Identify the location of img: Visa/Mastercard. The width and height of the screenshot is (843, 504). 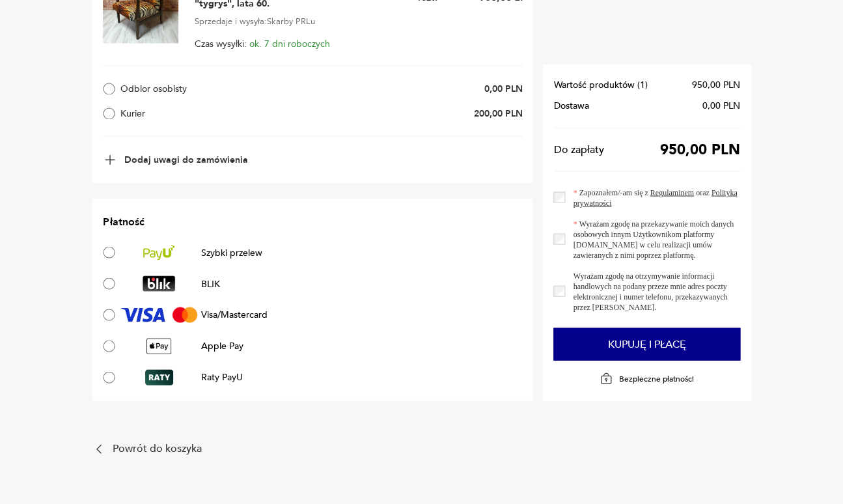
(159, 315).